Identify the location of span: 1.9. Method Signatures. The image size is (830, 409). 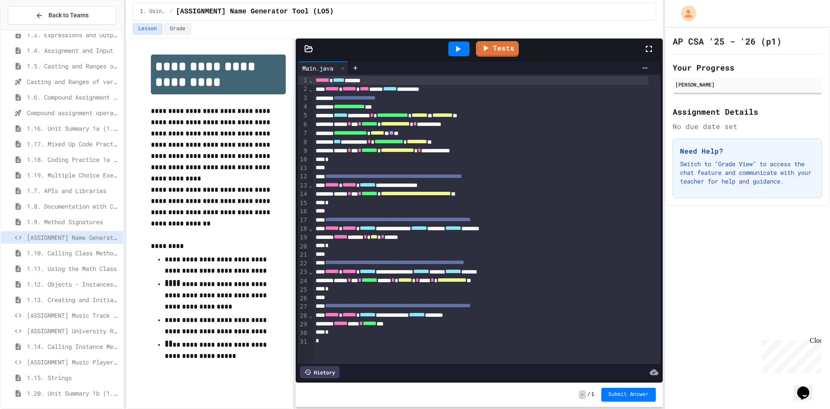
(73, 221).